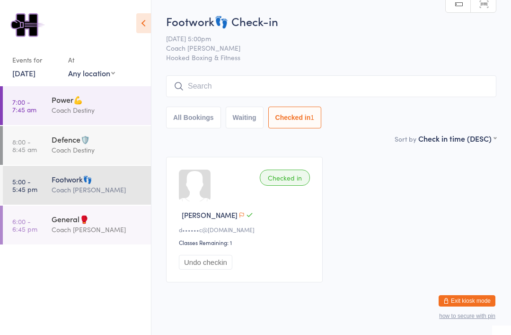  Describe the element at coordinates (27, 25) in the screenshot. I see `img: Hooked Boxing & Fitness` at that location.